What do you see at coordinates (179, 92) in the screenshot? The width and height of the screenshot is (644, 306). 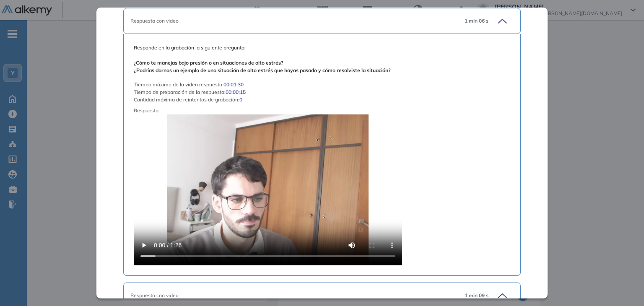 I see `span: Tiempo de preparación de la respuesta :` at bounding box center [179, 92].